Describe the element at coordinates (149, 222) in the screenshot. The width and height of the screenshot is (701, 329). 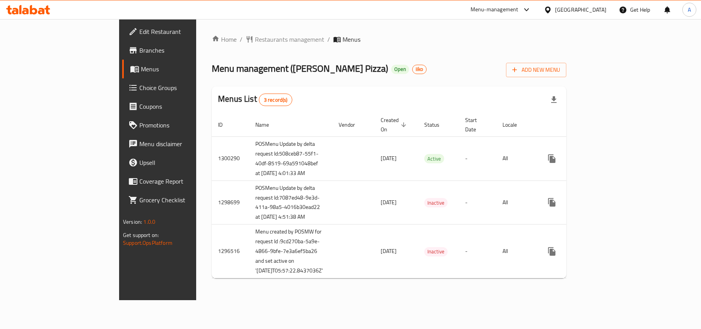
I see `span: 1.0.0` at that location.